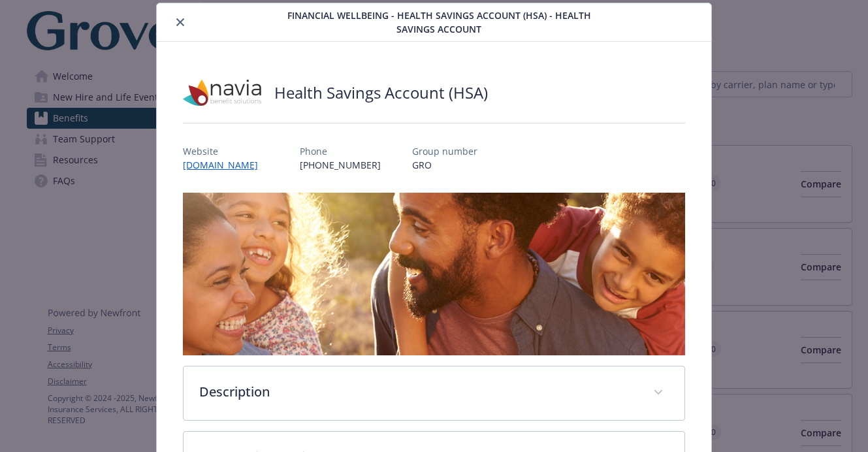 The image size is (868, 452). I want to click on p: Phone, so click(340, 151).